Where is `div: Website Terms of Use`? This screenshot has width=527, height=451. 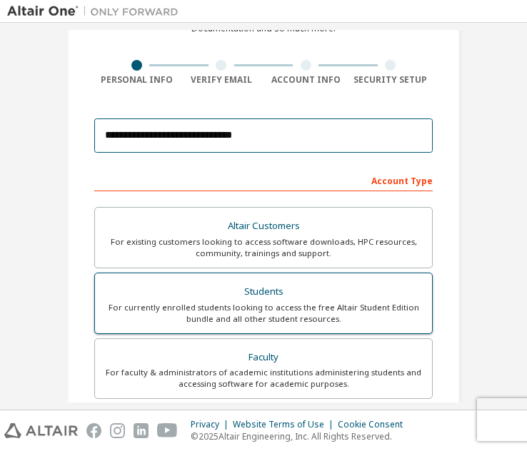
div: Website Terms of Use is located at coordinates (285, 425).